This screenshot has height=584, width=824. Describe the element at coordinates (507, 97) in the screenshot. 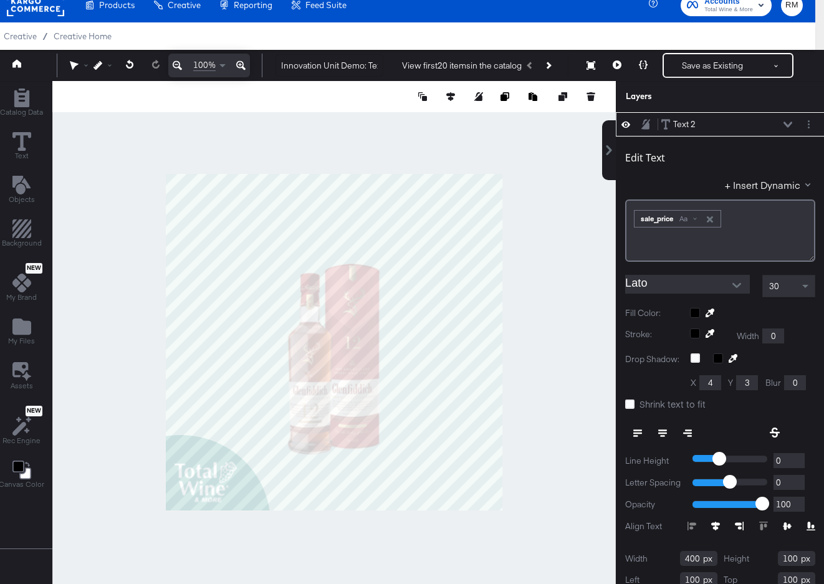

I see `button: Copy image` at that location.